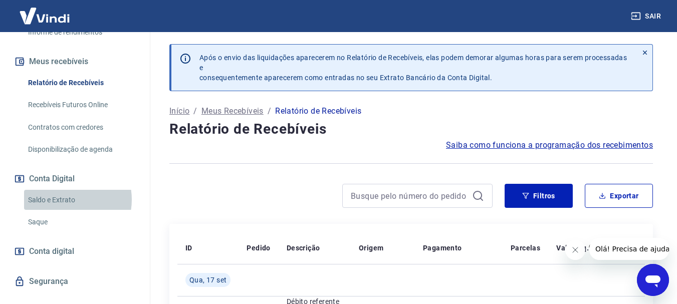  I want to click on p: Valor Líq., so click(572, 248).